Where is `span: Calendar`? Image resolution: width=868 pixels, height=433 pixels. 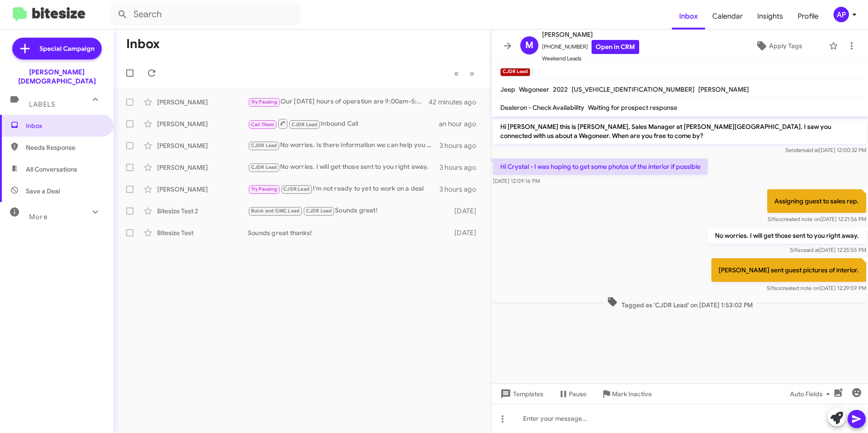 span: Calendar is located at coordinates (728, 16).